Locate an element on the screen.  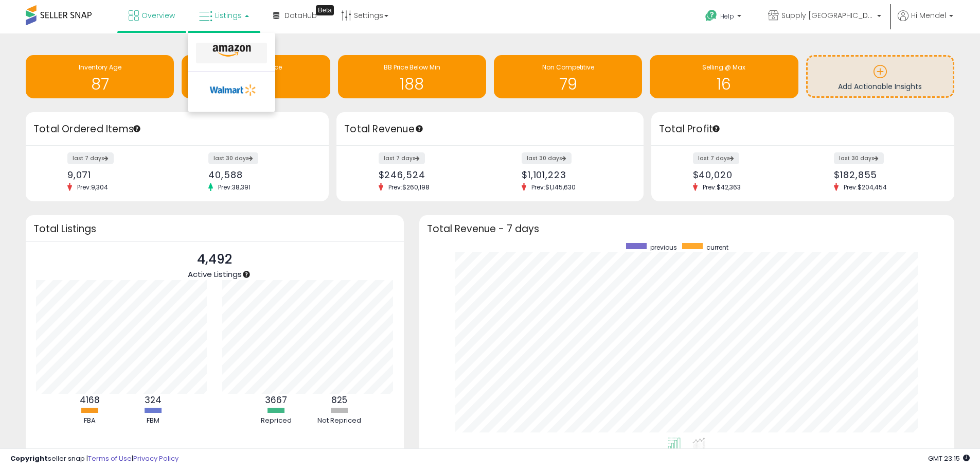
div: FBA is located at coordinates (90, 420).